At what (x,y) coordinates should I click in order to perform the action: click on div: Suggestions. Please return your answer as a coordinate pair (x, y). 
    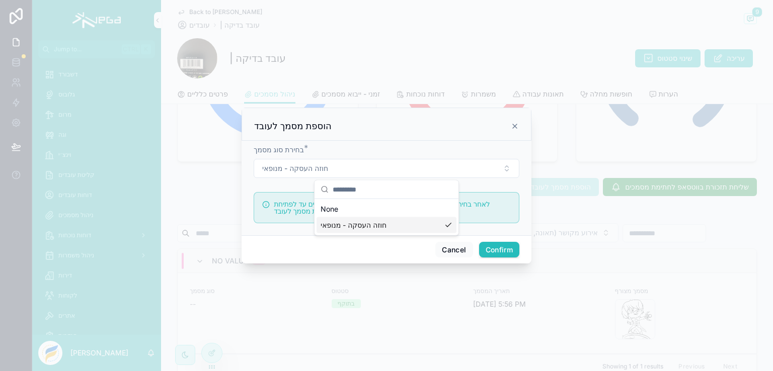
    Looking at the image, I should click on (387, 217).